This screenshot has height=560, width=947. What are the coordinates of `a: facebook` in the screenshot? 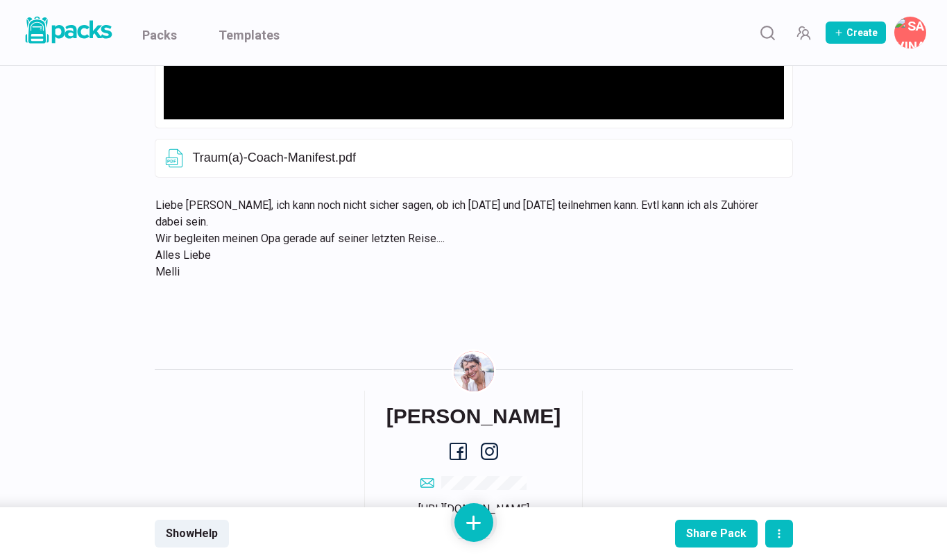 It's located at (458, 451).